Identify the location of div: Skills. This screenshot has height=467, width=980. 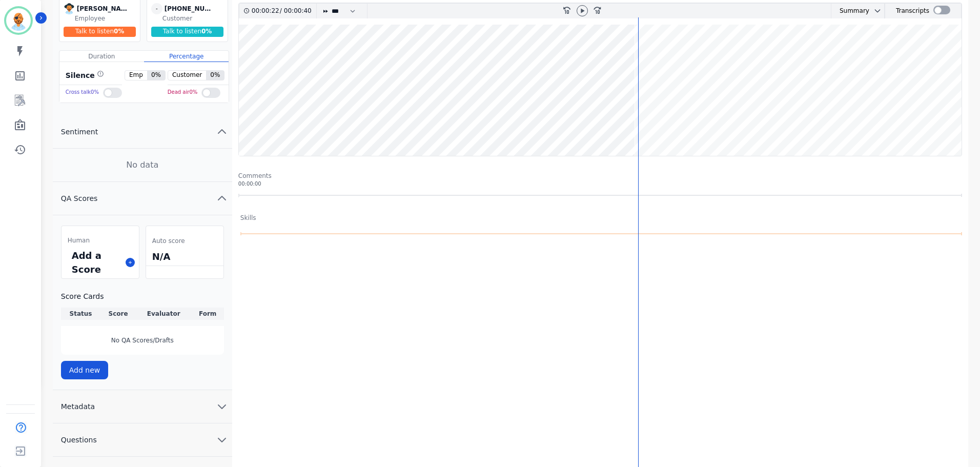
(248, 218).